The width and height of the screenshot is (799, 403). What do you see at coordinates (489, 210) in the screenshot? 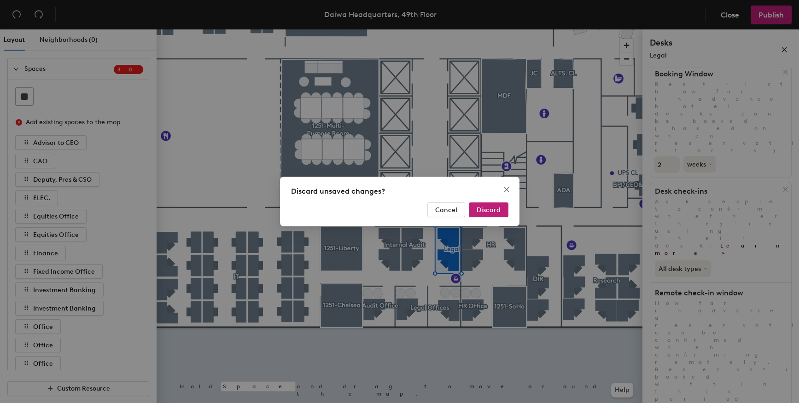
I see `button: Discard` at bounding box center [489, 210].